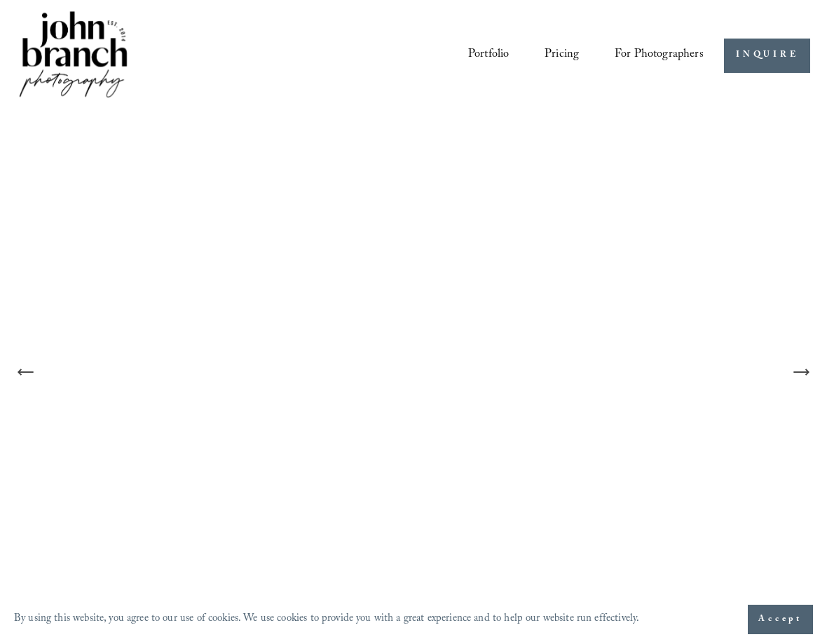 The height and width of the screenshot is (644, 827). Describe the element at coordinates (562, 55) in the screenshot. I see `a: Pricing` at that location.